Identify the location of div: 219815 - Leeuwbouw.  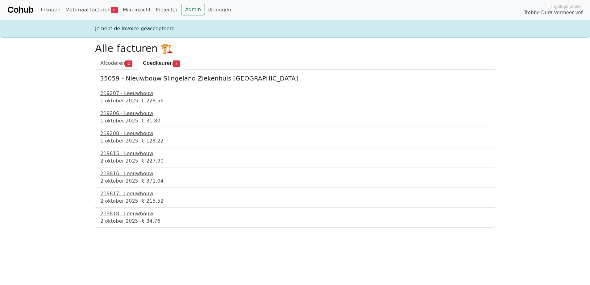
(295, 154).